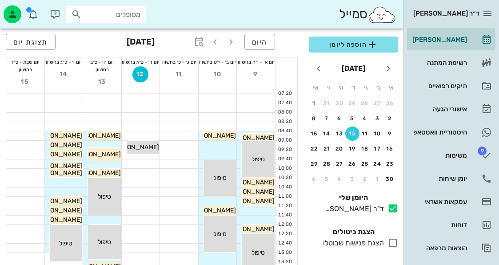  What do you see at coordinates (439, 225) in the screenshot?
I see `div: דוחות` at bounding box center [439, 225].